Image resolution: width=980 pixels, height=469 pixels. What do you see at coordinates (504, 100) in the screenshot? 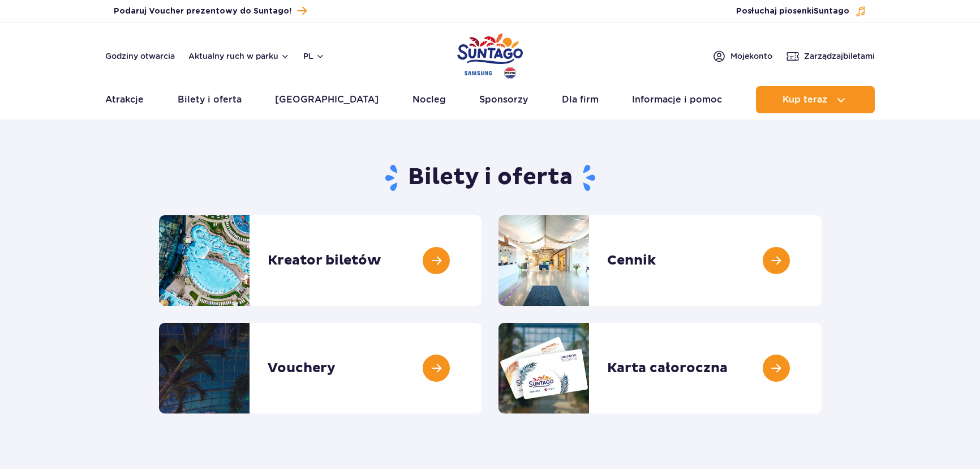
I see `a: Sponsorzy` at bounding box center [504, 100].